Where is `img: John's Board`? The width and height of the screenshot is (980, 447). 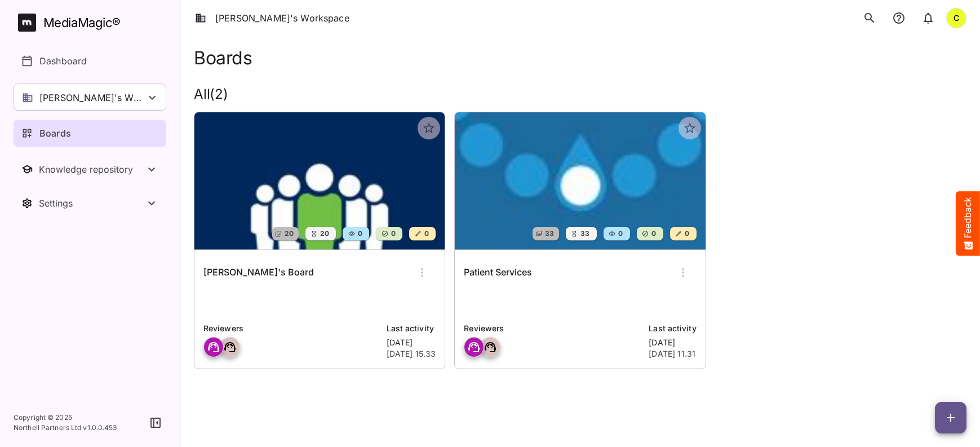
img: John's Board is located at coordinates (319, 180).